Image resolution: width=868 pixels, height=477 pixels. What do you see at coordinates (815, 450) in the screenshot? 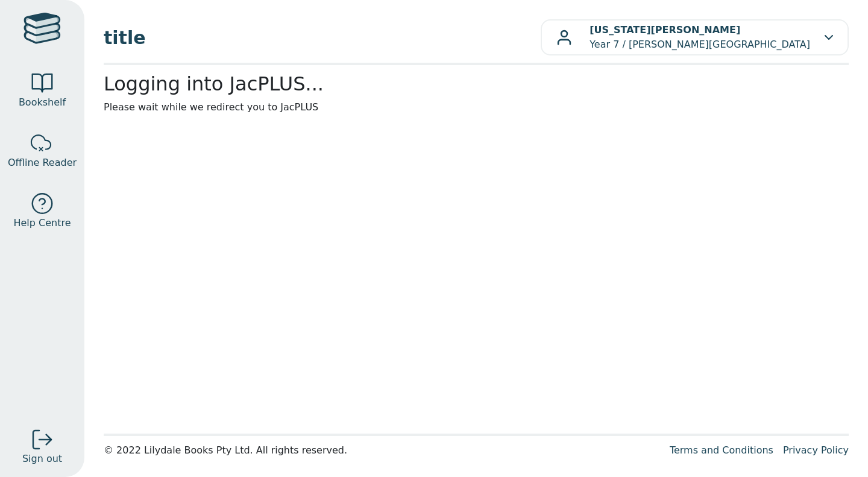
I see `a: Privacy Policy` at bounding box center [815, 450].